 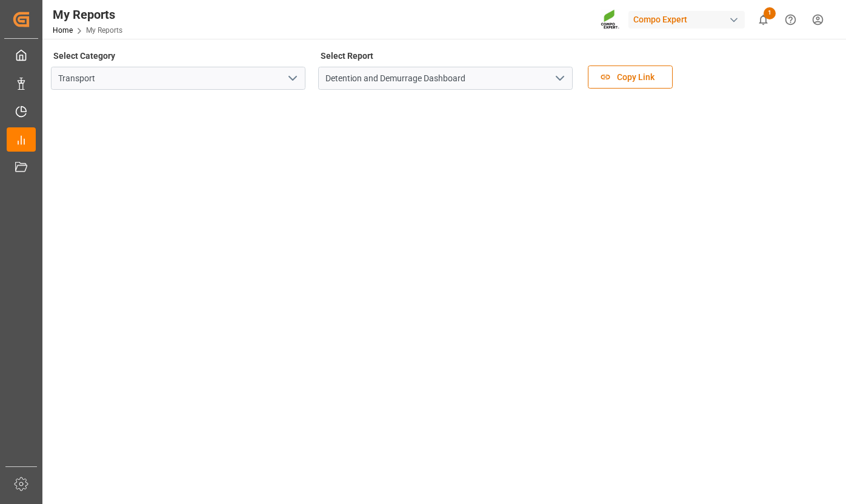 I want to click on button: Compo Expert, so click(x=689, y=19).